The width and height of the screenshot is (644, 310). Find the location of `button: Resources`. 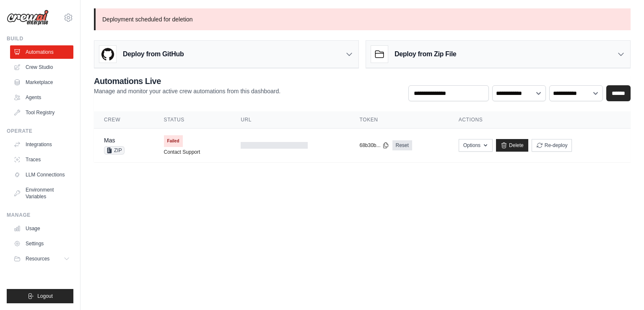

button: Resources is located at coordinates (41, 259).